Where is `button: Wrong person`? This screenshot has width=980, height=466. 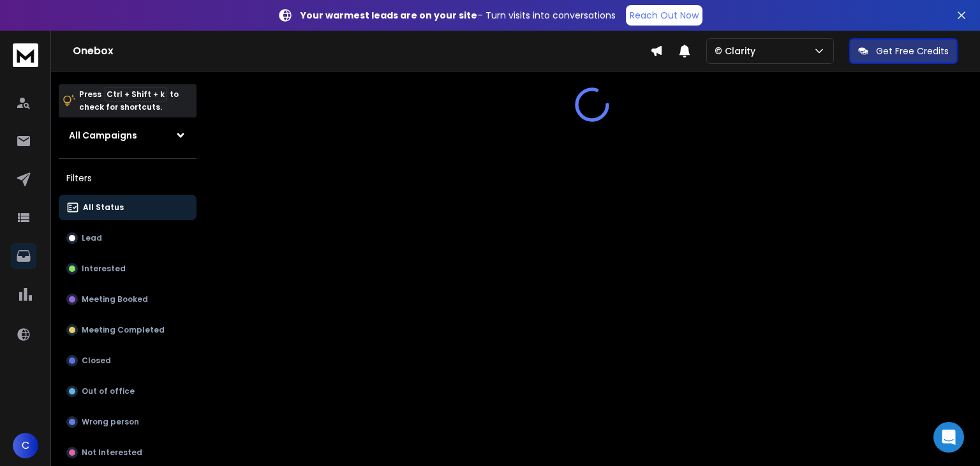
button: Wrong person is located at coordinates (127, 422).